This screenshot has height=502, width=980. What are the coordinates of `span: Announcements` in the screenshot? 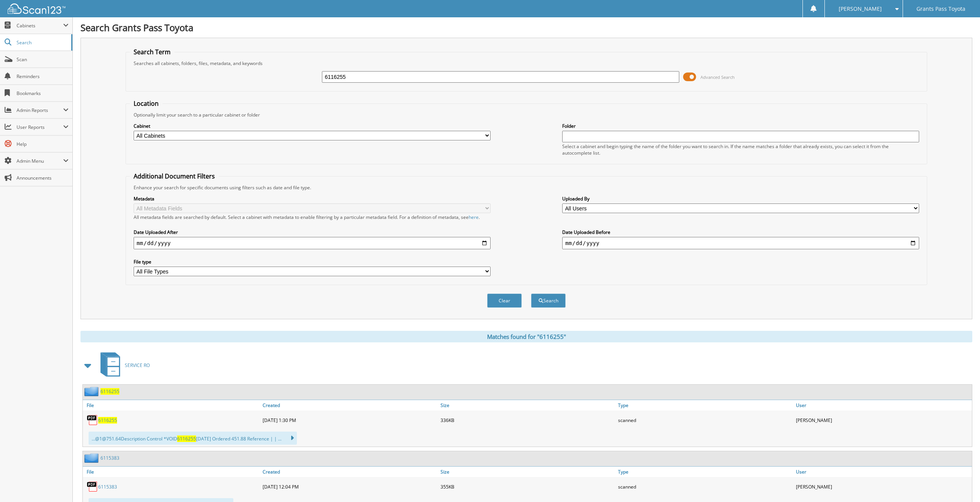 It's located at (42, 178).